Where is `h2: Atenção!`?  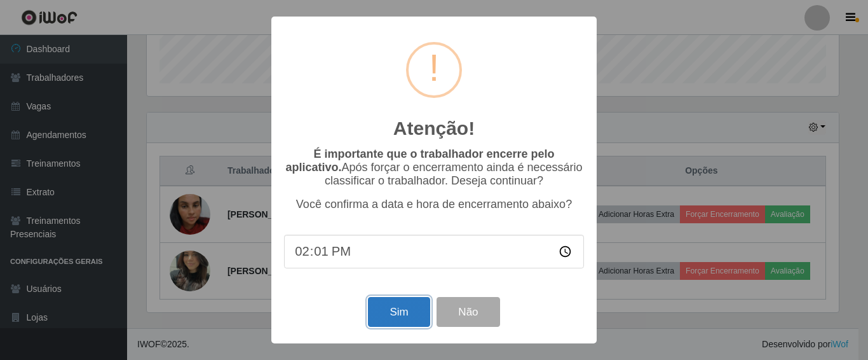 h2: Atenção! is located at coordinates (434, 129).